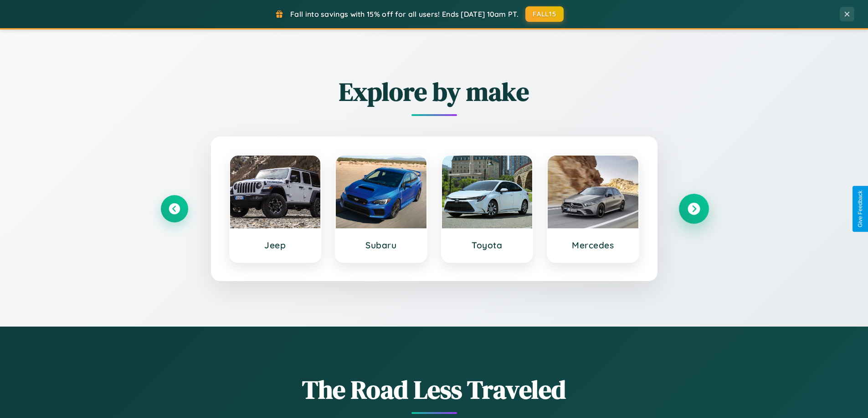 The width and height of the screenshot is (868, 418). Describe the element at coordinates (487, 246) in the screenshot. I see `h3: Toyota` at that location.